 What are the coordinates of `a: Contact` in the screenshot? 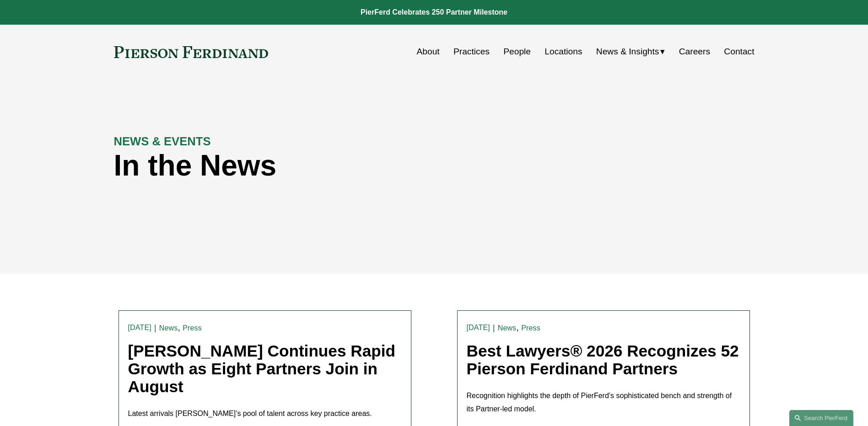 It's located at (739, 52).